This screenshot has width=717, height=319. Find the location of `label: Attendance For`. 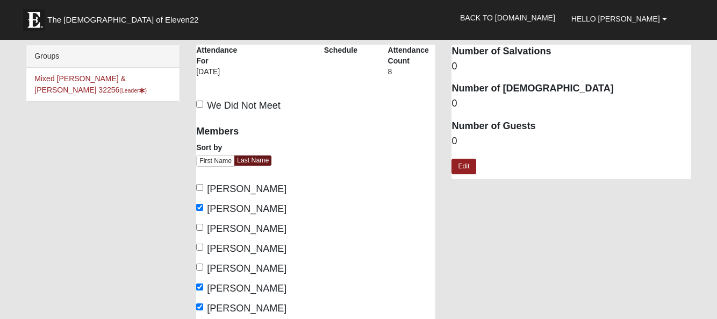

label: Attendance For is located at coordinates (220, 55).